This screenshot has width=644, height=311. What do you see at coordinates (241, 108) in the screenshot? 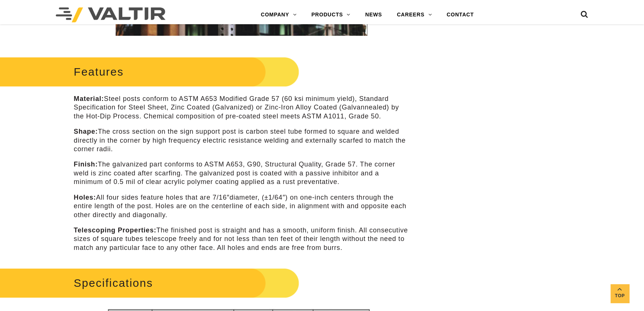
I see `p: Steel posts conform to ASTM A653 Modified Grade 57 (60 ksi minimum yield), Standard Specification...` at bounding box center [241, 108].